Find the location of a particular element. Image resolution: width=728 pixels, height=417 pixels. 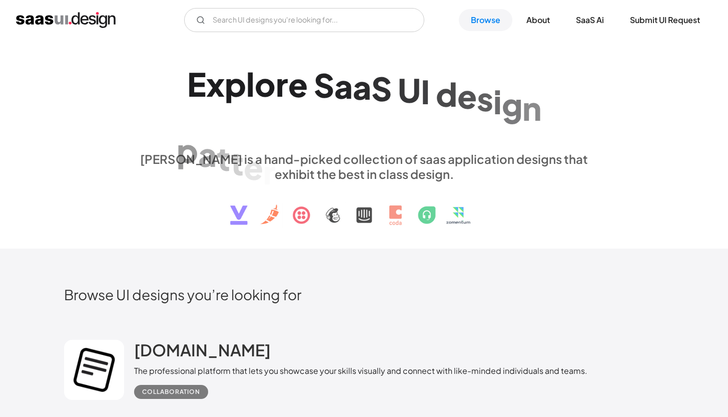

div: g is located at coordinates (512, 104).